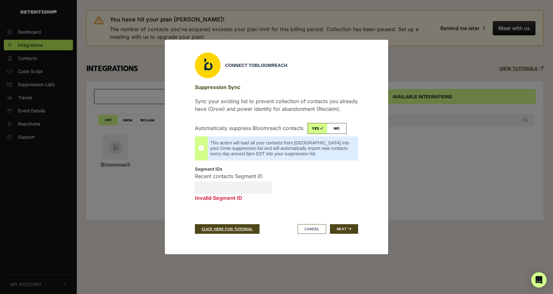  Describe the element at coordinates (292, 65) in the screenshot. I see `div: Connect to` at that location.